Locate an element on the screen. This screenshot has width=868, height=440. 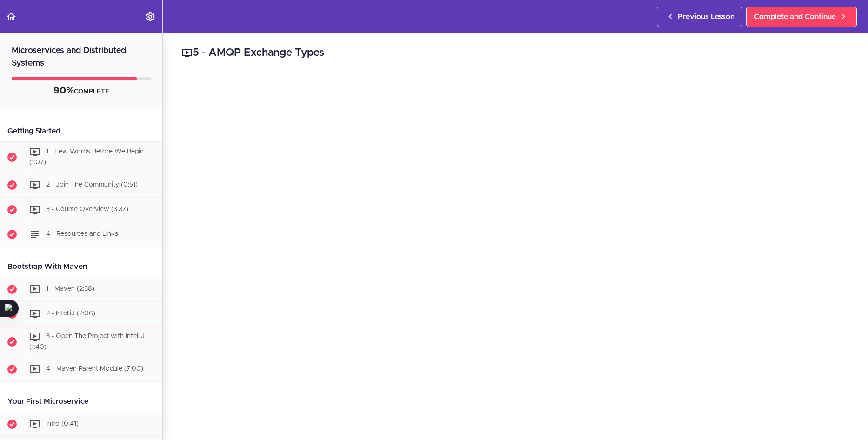
svg: Back to course curriculum is located at coordinates (11, 17).